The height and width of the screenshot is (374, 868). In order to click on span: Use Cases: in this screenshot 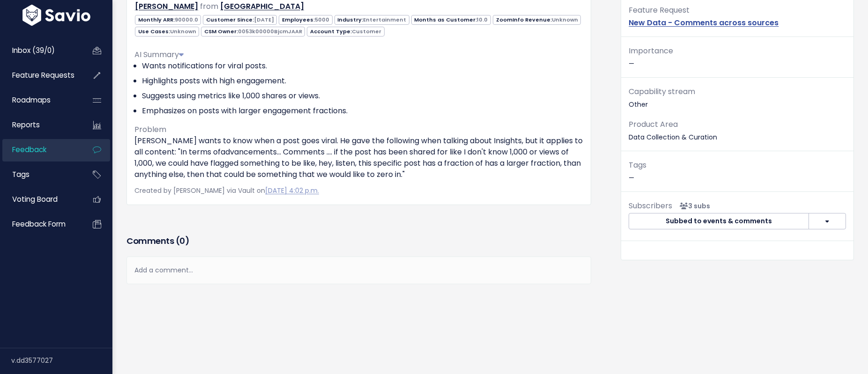, I will do `click(167, 31)`.